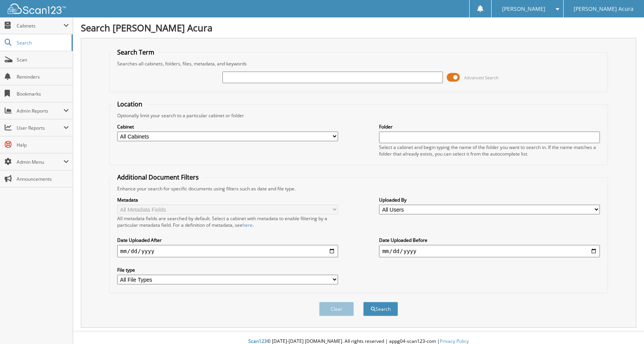 The image size is (644, 344). Describe the element at coordinates (227, 251) in the screenshot. I see `input: start` at that location.